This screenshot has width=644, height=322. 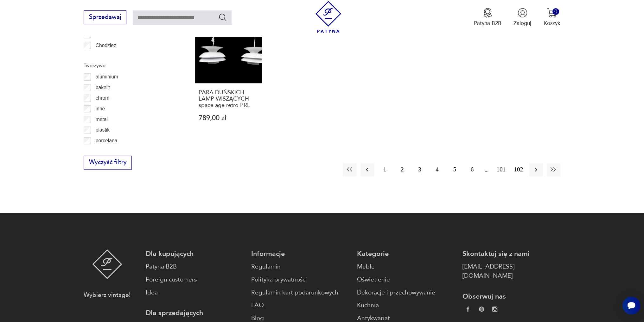 What do you see at coordinates (437, 169) in the screenshot?
I see `button: 4` at bounding box center [437, 169].